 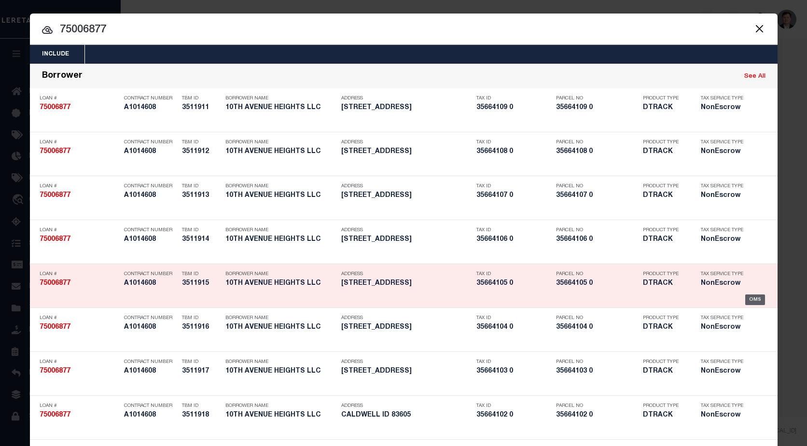 What do you see at coordinates (406, 108) in the screenshot?
I see `h5: 322 MAISEY LN CALDWELL ID 83605` at bounding box center [406, 108].